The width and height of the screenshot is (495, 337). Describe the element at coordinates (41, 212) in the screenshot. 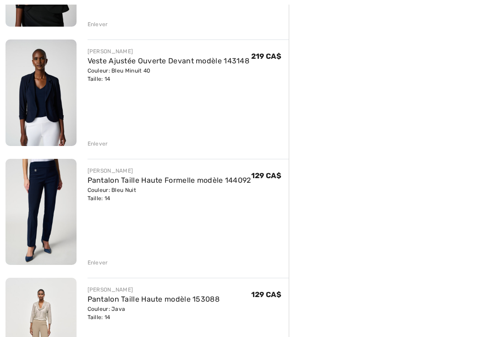

I see `img: Pantalon Taille Haute Formelle modèle 144092` at that location.